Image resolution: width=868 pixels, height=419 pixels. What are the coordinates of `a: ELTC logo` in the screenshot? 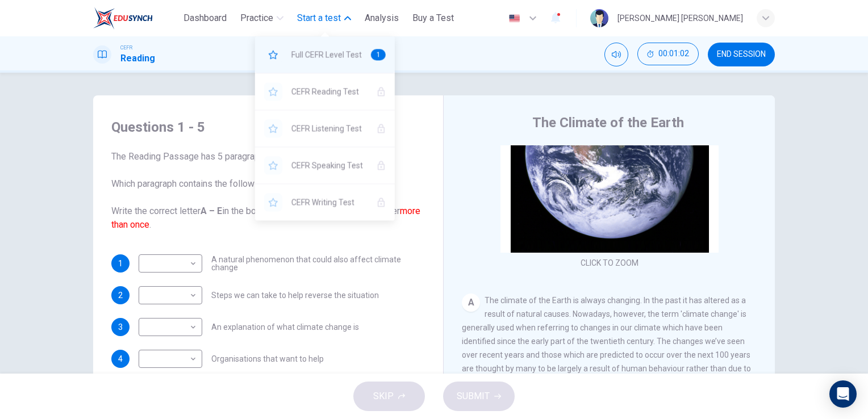 It's located at (136, 18).